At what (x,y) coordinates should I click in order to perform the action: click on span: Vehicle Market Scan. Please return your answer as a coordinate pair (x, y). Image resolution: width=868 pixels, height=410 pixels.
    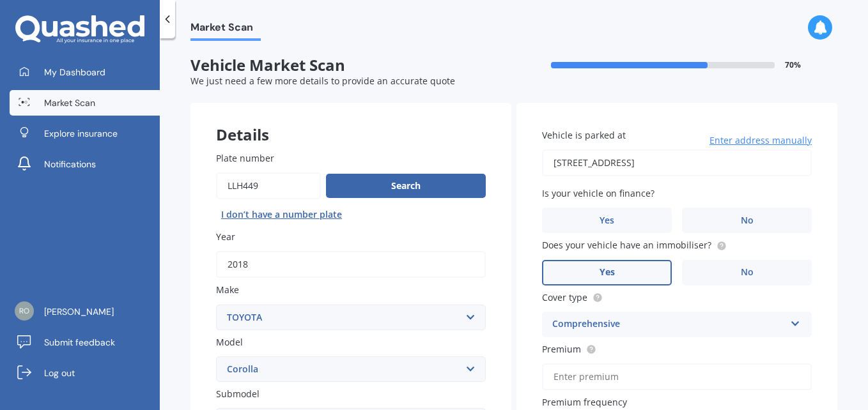
    Looking at the image, I should click on (352, 65).